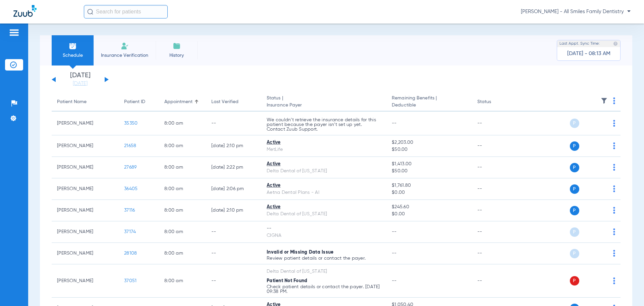 The width and height of the screenshot is (644, 306). What do you see at coordinates (323, 258) in the screenshot?
I see `p: Review patient details or contact the payer.` at bounding box center [323, 258].